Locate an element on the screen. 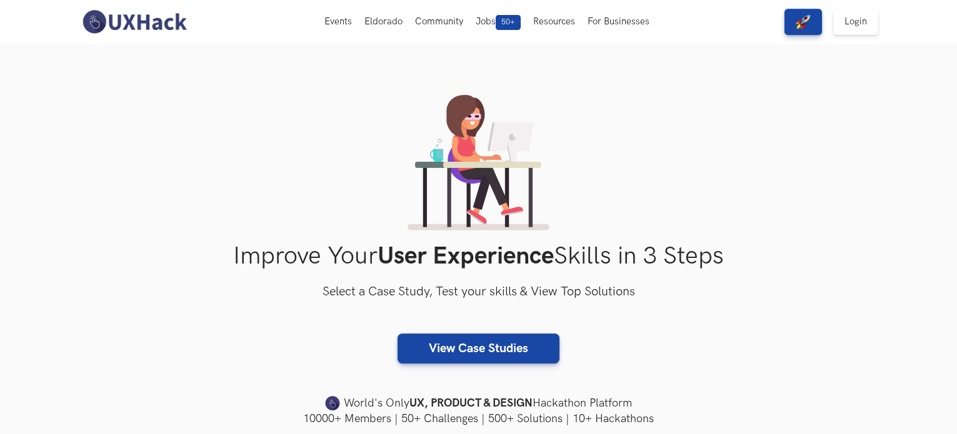 This screenshot has height=434, width=957. img: lady working on laptop is located at coordinates (478, 162).